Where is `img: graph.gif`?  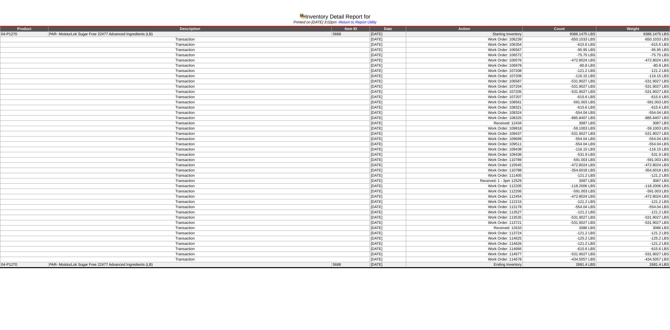
img: graph.gif is located at coordinates (302, 16).